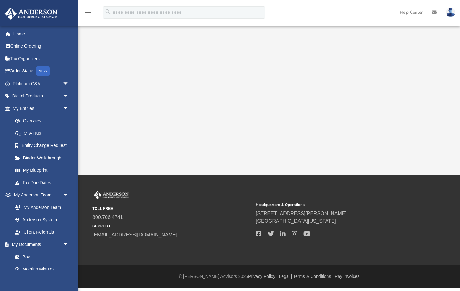 This screenshot has height=291, width=460. What do you see at coordinates (336, 205) in the screenshot?
I see `small: Headquarters & Operations` at bounding box center [336, 205].